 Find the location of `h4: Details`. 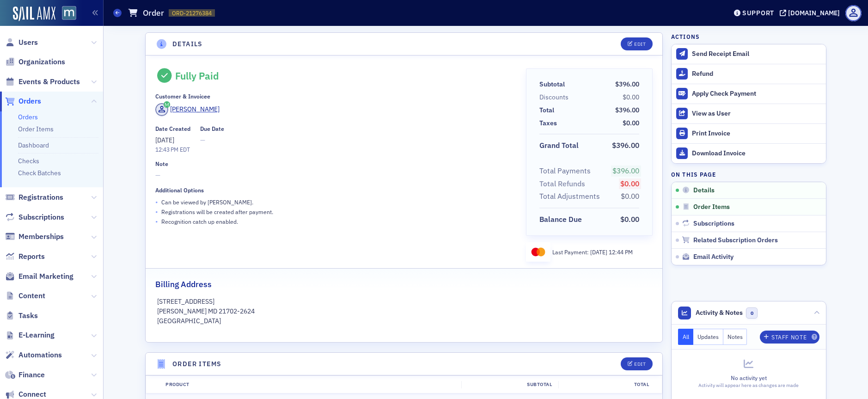

h4: Details is located at coordinates (188, 44).